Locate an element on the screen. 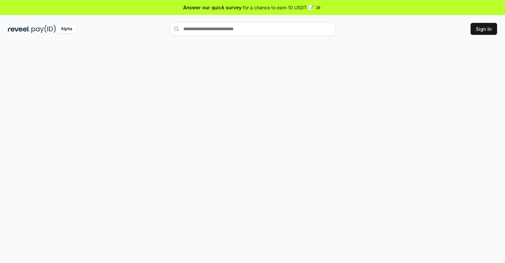 This screenshot has width=505, height=263. img: reveel_dark is located at coordinates (19, 29).